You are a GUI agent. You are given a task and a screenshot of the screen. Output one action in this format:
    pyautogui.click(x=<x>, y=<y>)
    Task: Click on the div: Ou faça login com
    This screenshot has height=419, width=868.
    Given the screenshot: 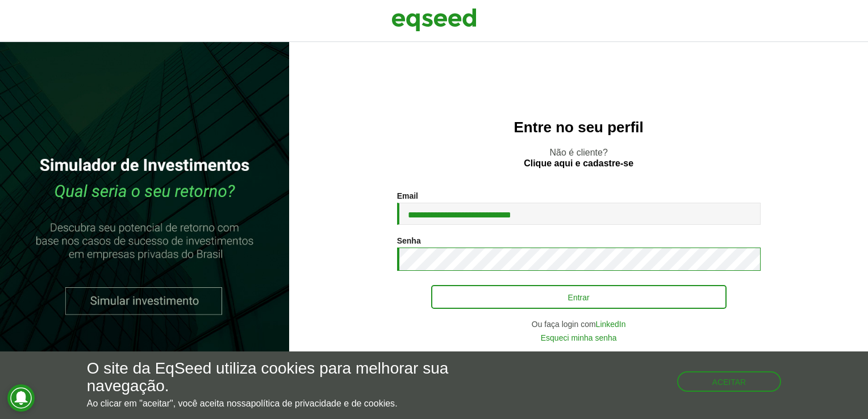 What is the action you would take?
    pyautogui.click(x=579, y=325)
    